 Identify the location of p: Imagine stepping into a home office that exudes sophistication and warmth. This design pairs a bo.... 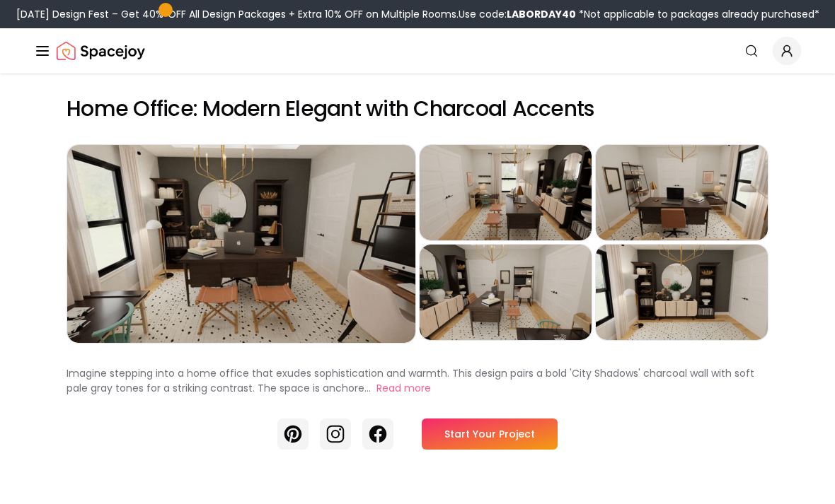
(410, 380).